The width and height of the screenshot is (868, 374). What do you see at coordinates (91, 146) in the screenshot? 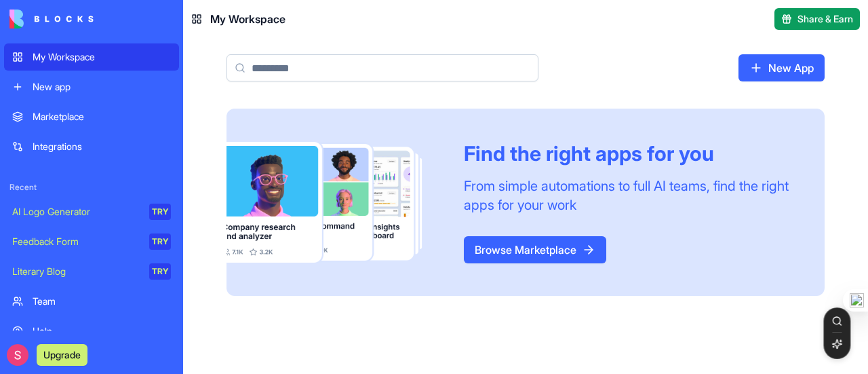
I see `a: Integrations` at bounding box center [91, 146].